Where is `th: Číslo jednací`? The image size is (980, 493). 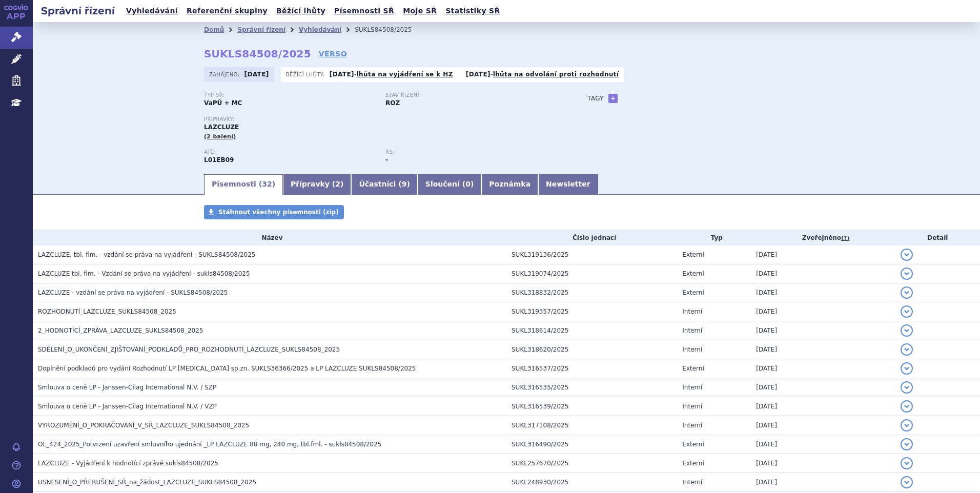
th: Číslo jednací is located at coordinates (591, 238).